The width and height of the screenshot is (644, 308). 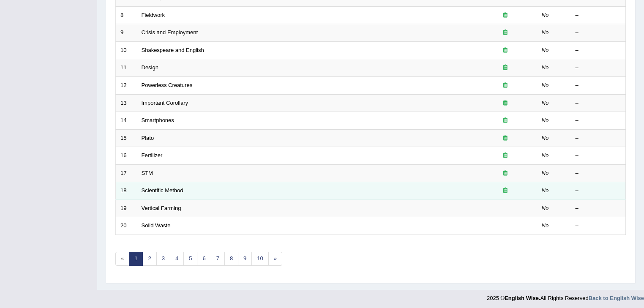 I want to click on strong: English Wise., so click(x=523, y=298).